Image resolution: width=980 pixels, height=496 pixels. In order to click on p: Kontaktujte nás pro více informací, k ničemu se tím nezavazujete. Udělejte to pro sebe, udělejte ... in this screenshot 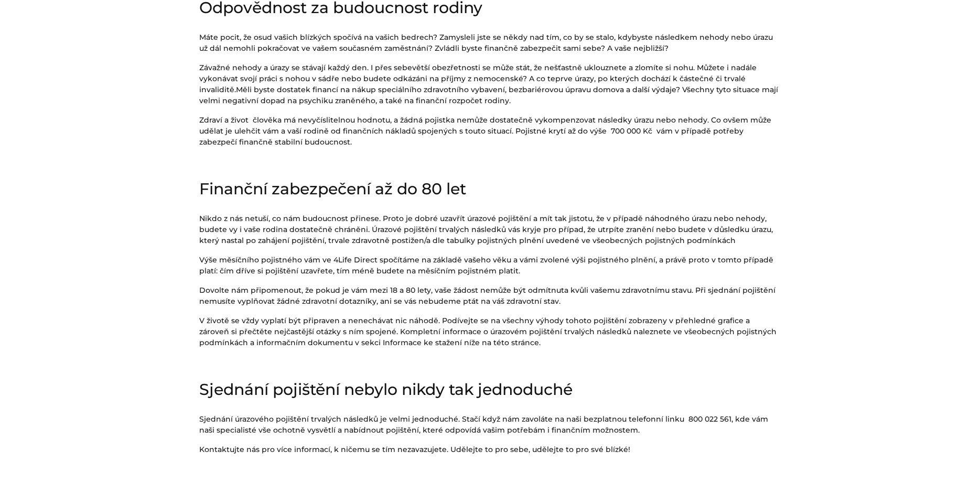, I will do `click(490, 450)`.